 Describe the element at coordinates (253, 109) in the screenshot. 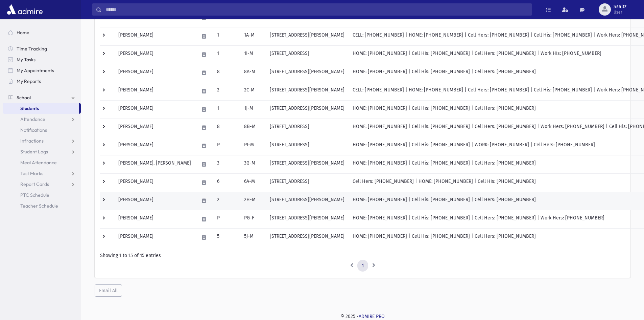

I see `td: 1J-M` at that location.